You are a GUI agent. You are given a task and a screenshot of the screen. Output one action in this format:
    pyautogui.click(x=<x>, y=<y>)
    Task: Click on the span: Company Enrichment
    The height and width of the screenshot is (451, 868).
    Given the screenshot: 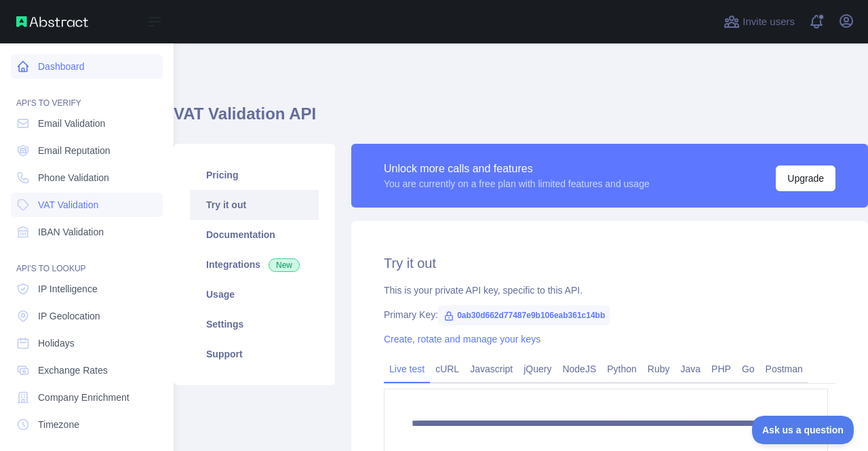 What is the action you would take?
    pyautogui.click(x=83, y=397)
    